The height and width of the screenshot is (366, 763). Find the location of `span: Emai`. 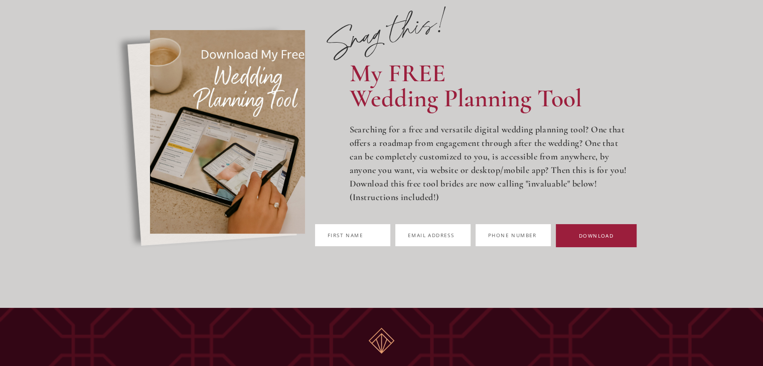

span: Emai is located at coordinates (416, 235).